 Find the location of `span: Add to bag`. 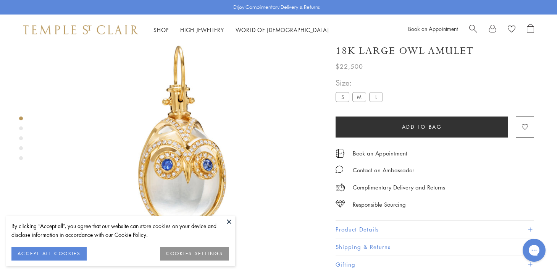

span: Add to bag is located at coordinates (422, 127).